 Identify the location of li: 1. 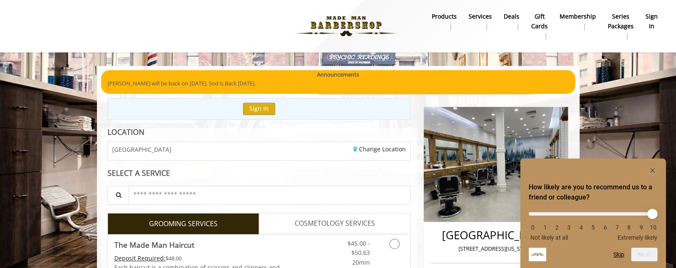
(545, 228).